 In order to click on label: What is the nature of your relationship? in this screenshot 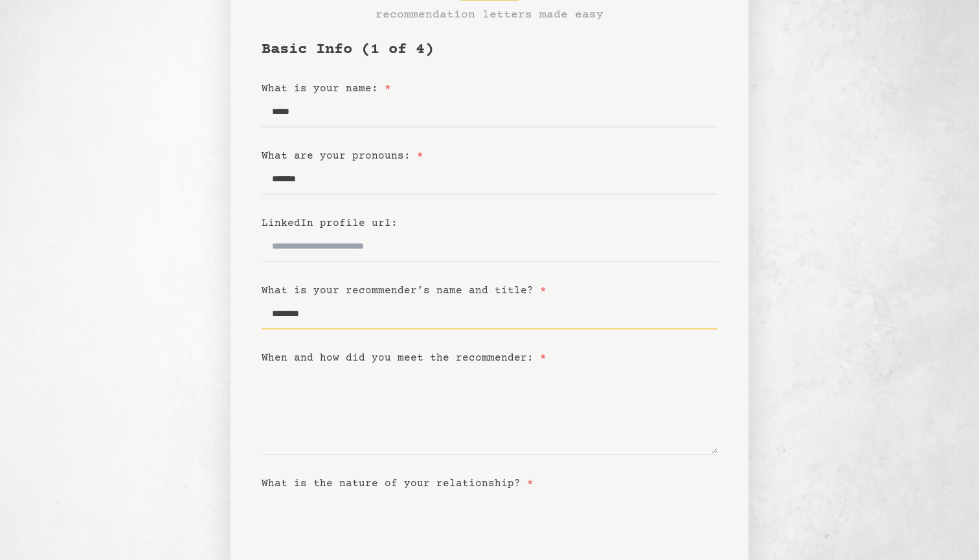, I will do `click(398, 484)`.